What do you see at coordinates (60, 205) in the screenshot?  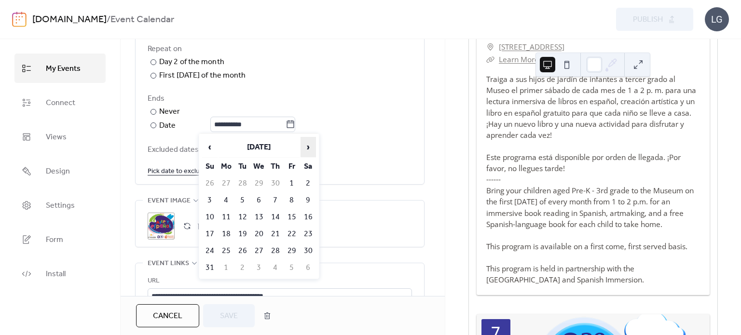 I see `a: Settings` at bounding box center [60, 205].